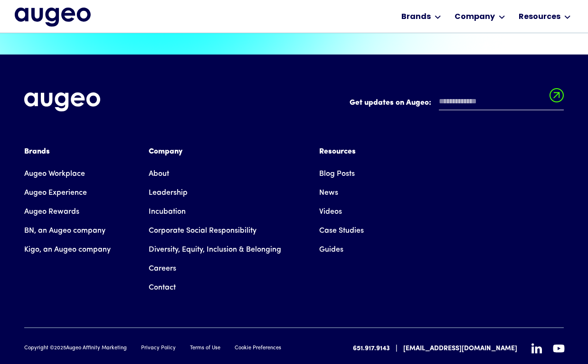  Describe the element at coordinates (60, 348) in the screenshot. I see `span: 2025` at that location.